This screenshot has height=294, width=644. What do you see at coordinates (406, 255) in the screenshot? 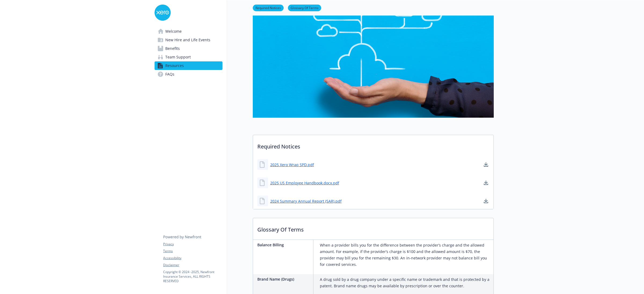
I see `p: When a provider bills you for the difference between the provider’s charge and the allowed amount...` at bounding box center [406, 255].